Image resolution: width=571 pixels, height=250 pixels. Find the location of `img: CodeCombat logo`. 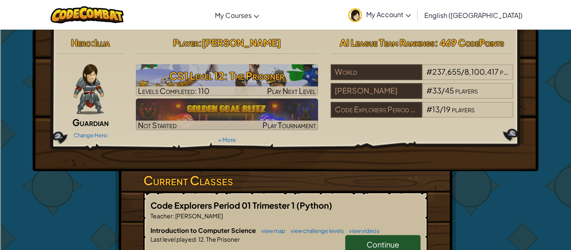

img: CodeCombat logo is located at coordinates (87, 15).